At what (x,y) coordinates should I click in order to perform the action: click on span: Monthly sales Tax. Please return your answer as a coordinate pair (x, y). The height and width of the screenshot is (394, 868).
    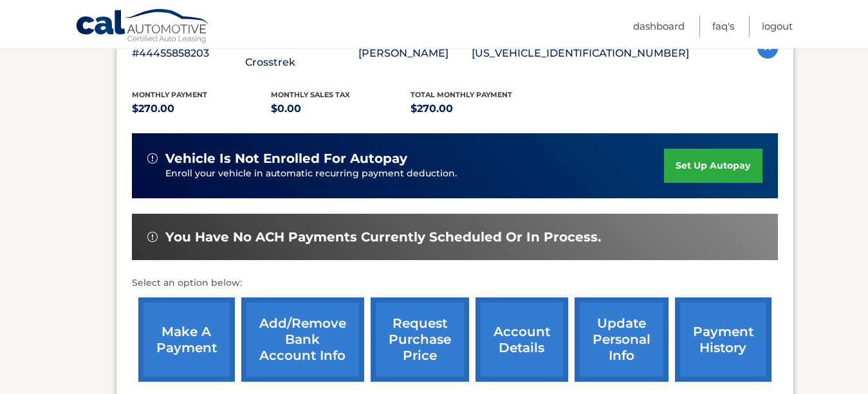
    Looking at the image, I should click on (310, 95).